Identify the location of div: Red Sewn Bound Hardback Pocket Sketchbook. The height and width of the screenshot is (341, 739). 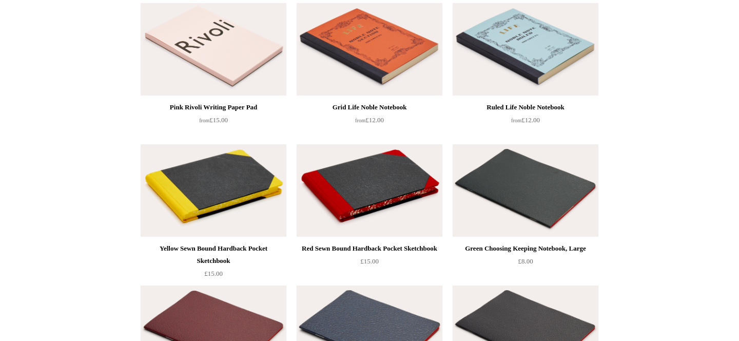
(369, 248).